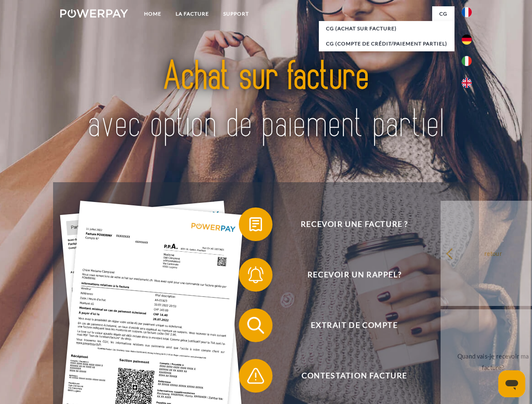 The width and height of the screenshot is (532, 404). What do you see at coordinates (348, 325) in the screenshot?
I see `a: Extrait de compte` at bounding box center [348, 325].